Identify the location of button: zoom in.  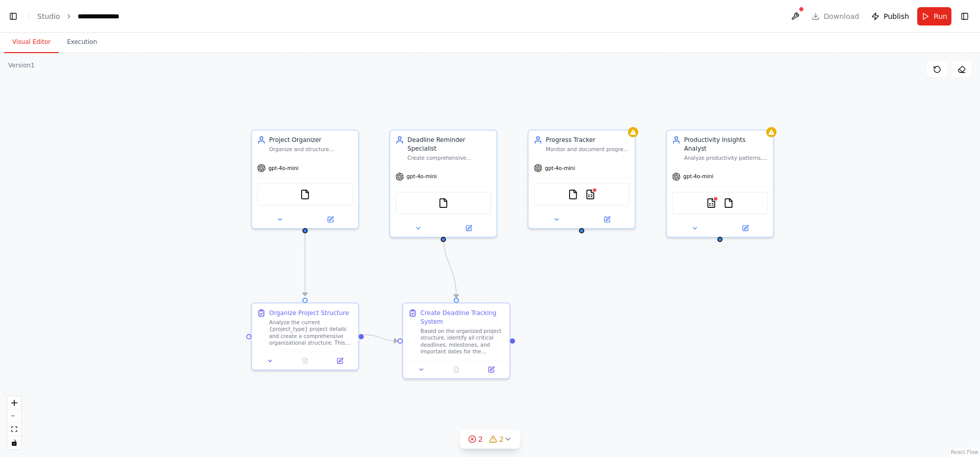
(14, 403).